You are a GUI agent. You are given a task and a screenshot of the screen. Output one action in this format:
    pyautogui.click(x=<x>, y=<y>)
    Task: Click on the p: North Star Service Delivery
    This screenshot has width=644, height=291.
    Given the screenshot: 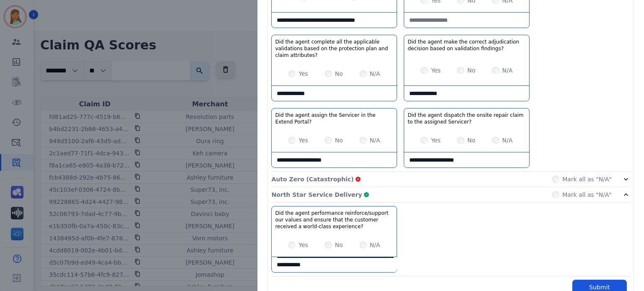 What is the action you would take?
    pyautogui.click(x=317, y=195)
    